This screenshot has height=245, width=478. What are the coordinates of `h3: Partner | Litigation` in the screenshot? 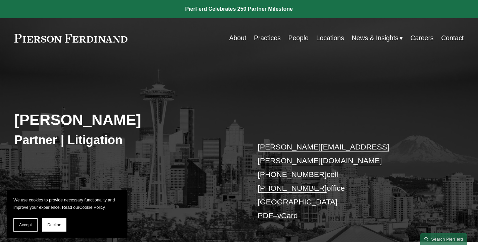 It's located at (127, 140).